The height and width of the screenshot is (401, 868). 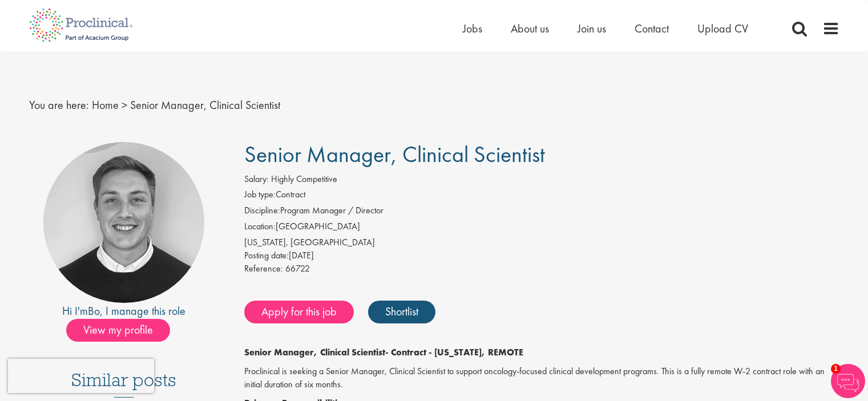 What do you see at coordinates (542, 379) in the screenshot?
I see `p: Proclinical is seeking a Senior Manager, Clinical Scientist to support oncology-focused clinical ...` at bounding box center [542, 379].